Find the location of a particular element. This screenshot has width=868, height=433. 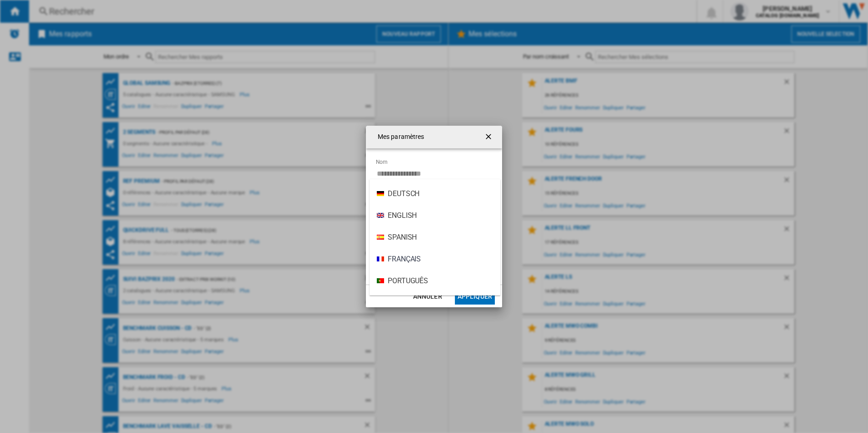

img: de_DE.png is located at coordinates (380, 194).